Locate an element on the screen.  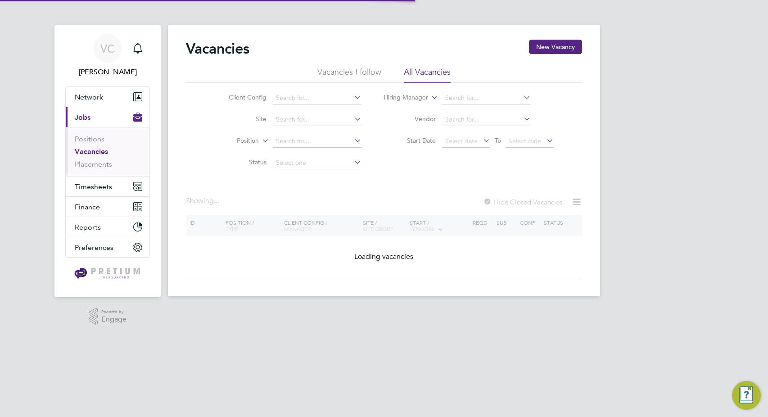
button: Network is located at coordinates (108, 97).